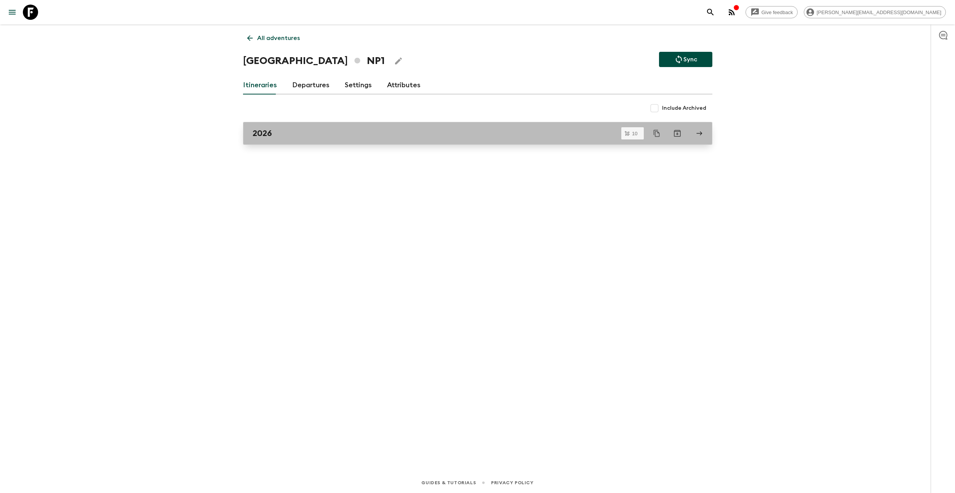  I want to click on h2: 2026, so click(262, 133).